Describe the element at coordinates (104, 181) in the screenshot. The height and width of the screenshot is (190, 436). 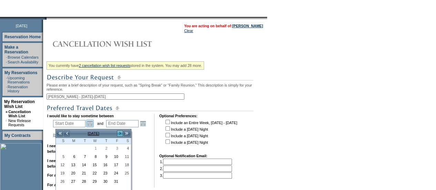
I see `td: Thursday, October 30, 2025` at that location.